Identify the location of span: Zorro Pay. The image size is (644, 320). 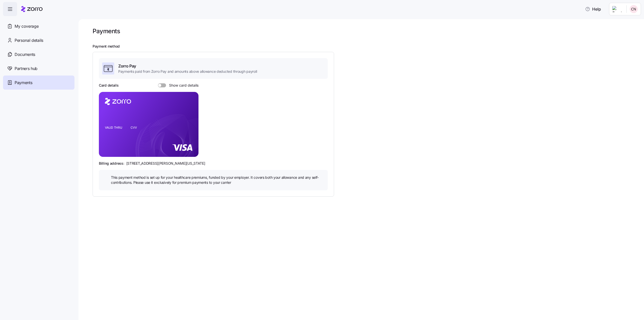
(187, 66).